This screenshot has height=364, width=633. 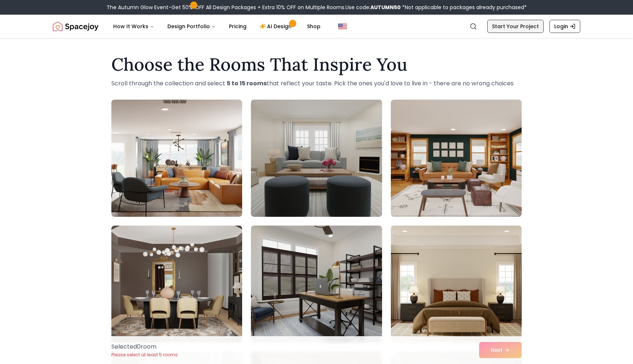 I want to click on p: Please select at least 5 rooms, so click(x=145, y=355).